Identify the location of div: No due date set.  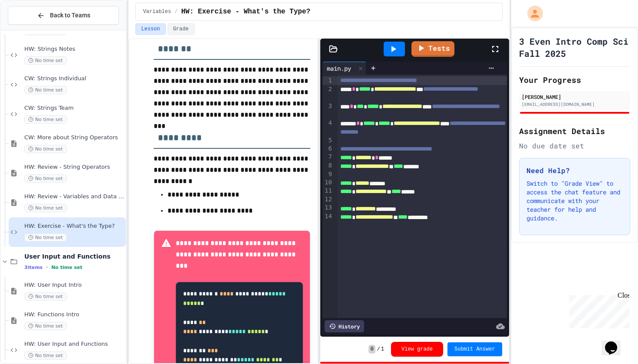
(575, 146).